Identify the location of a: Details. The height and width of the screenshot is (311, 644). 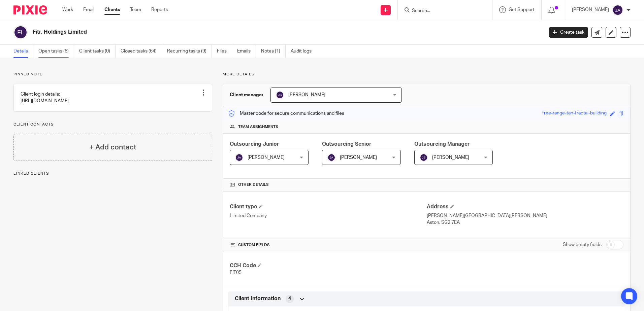
(23, 51).